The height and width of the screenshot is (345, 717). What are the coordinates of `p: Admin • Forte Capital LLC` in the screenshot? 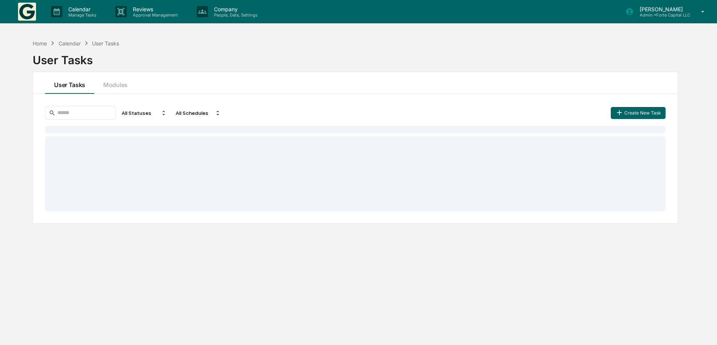 It's located at (662, 15).